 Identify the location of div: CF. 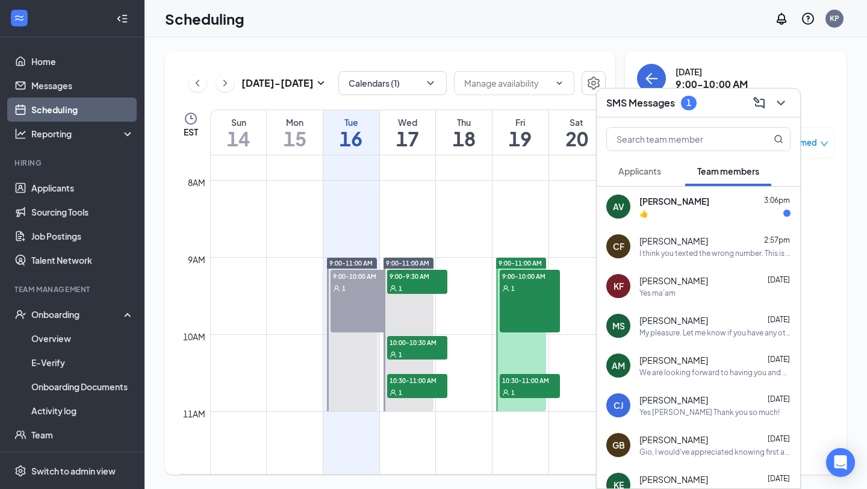
(618, 246).